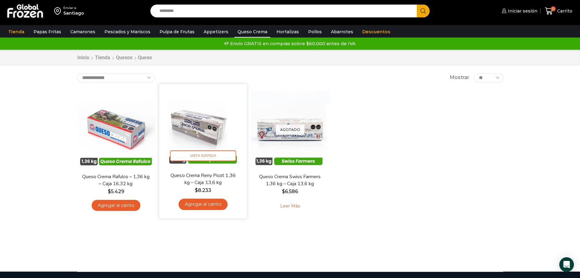 The height and width of the screenshot is (278, 580). I want to click on a: Inicio, so click(83, 58).